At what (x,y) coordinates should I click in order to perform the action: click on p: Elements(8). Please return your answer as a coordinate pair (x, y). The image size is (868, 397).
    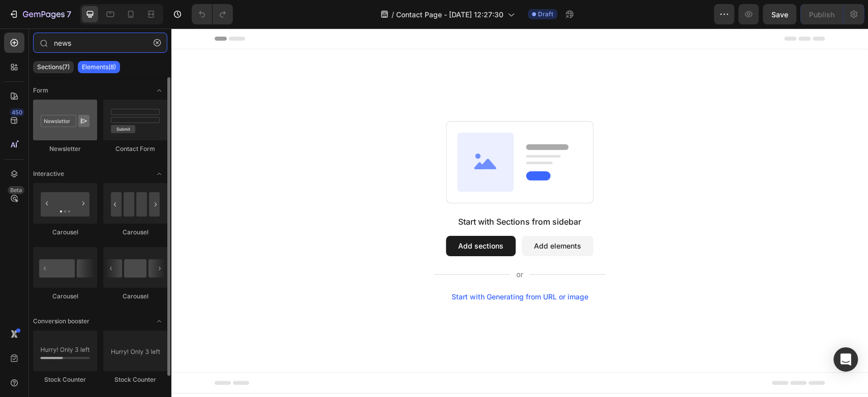
    Looking at the image, I should click on (98, 67).